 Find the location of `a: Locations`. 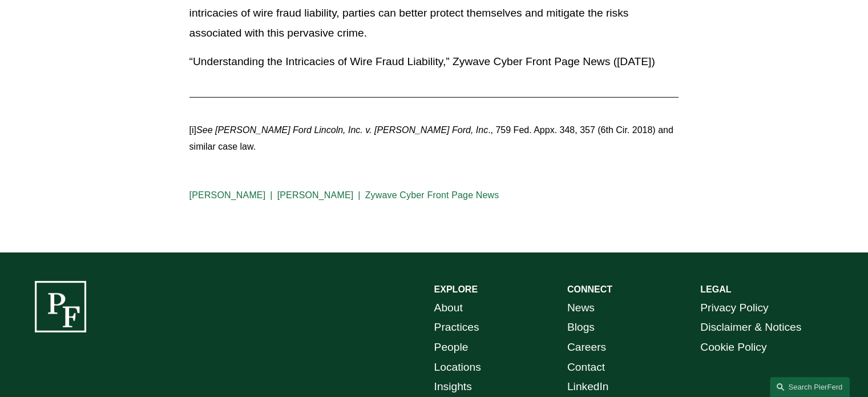

a: Locations is located at coordinates (458, 368).